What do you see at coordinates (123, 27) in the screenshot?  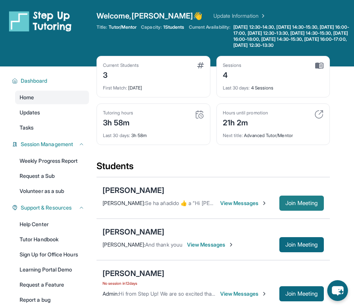 I see `span: Tutor/Mentor` at bounding box center [123, 27].